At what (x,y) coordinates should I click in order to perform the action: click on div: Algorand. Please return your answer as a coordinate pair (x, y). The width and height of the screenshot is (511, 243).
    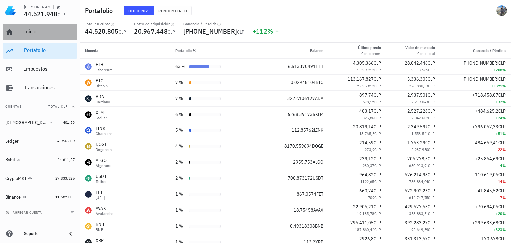
    Looking at the image, I should click on (103, 166).